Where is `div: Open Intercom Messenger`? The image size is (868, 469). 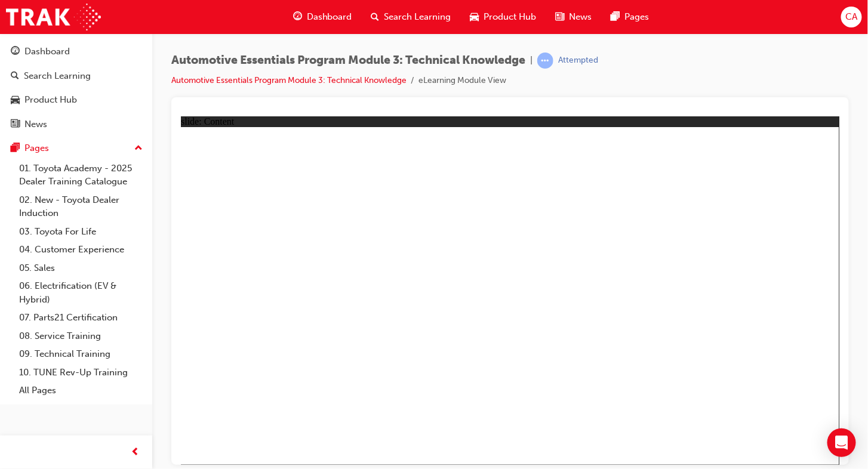 div: Open Intercom Messenger is located at coordinates (841, 443).